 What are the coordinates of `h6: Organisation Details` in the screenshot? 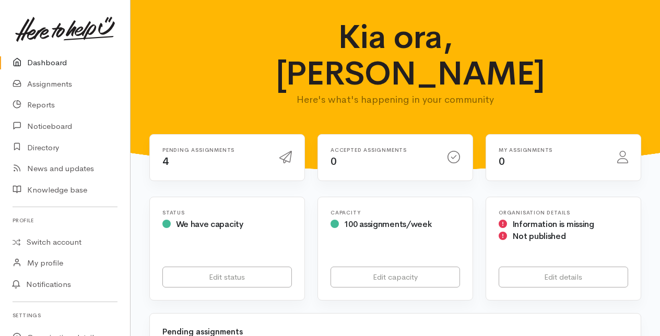 It's located at (564, 213).